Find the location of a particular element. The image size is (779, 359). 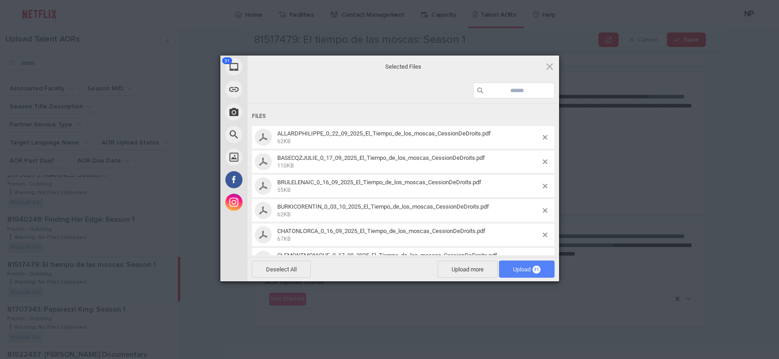

span: Upload is located at coordinates (527, 269).